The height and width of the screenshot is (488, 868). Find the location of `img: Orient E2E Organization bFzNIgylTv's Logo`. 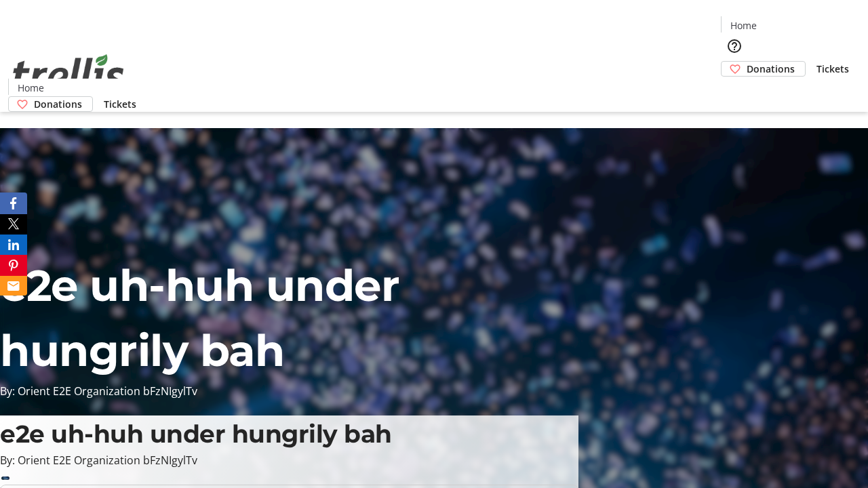

img: Orient E2E Organization bFzNIgylTv's Logo is located at coordinates (68, 73).